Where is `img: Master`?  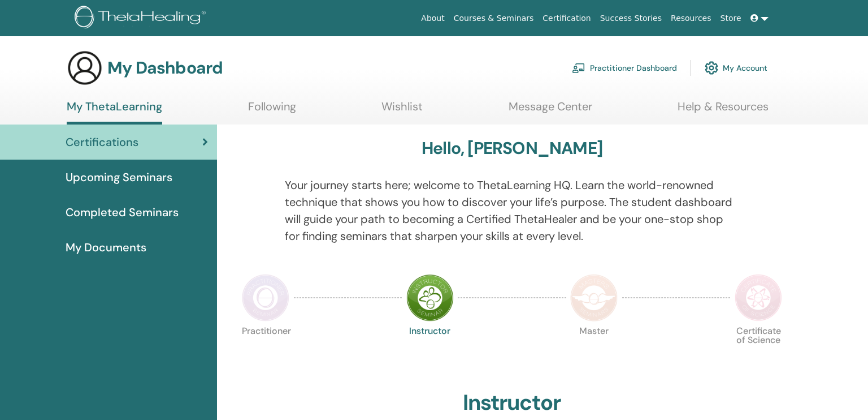
img: Master is located at coordinates (594, 297).